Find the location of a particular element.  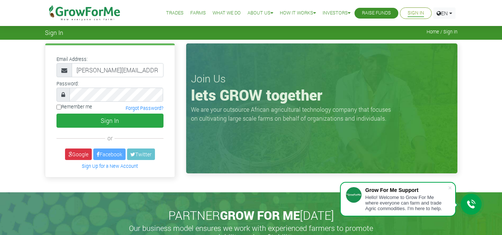

span: GROW FOR ME is located at coordinates (260, 215).